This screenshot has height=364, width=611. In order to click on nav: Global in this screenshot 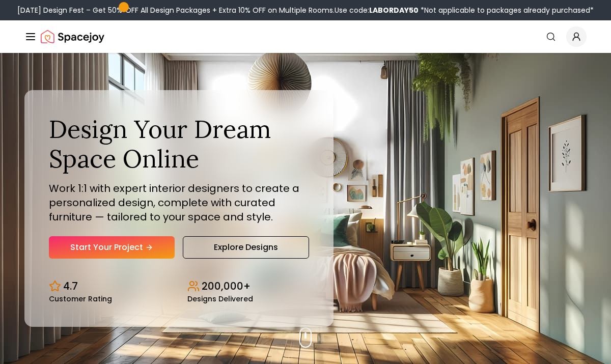, I will do `click(306, 36)`.